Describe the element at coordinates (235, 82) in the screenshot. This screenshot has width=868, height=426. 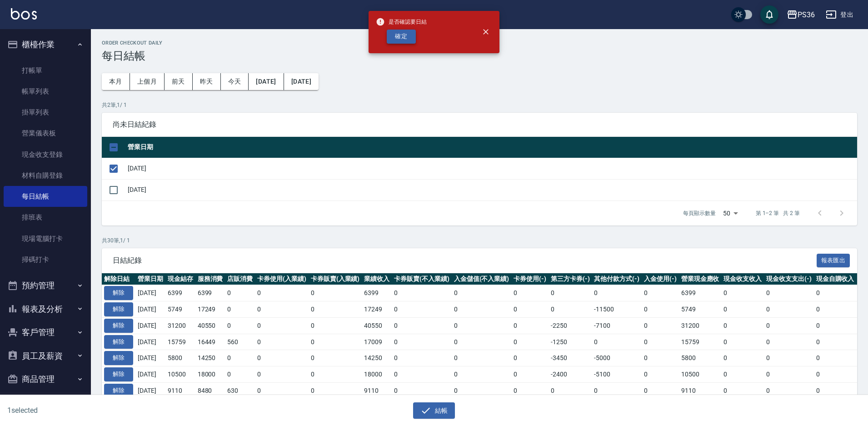
I see `button: 今天` at that location.